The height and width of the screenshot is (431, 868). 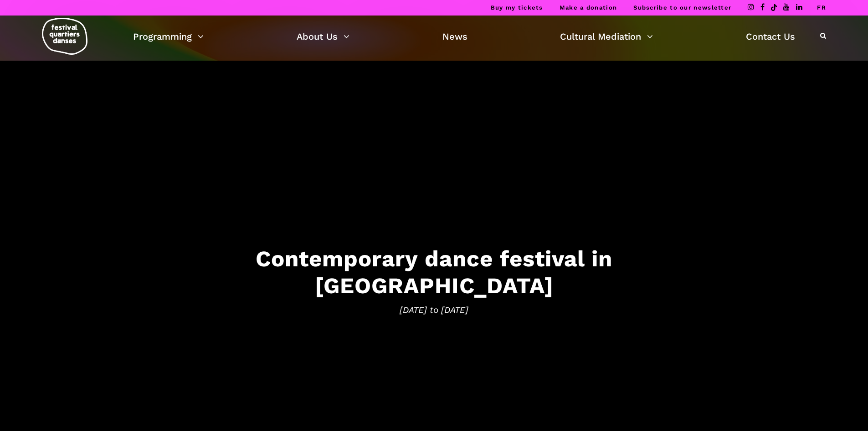 I want to click on img: logo-fqd-med, so click(x=65, y=36).